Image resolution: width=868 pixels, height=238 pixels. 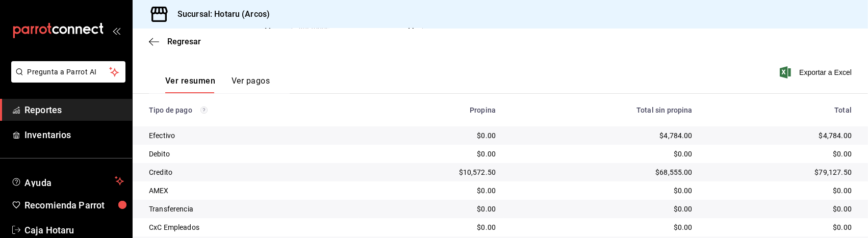 I want to click on span: Regresar, so click(x=184, y=41).